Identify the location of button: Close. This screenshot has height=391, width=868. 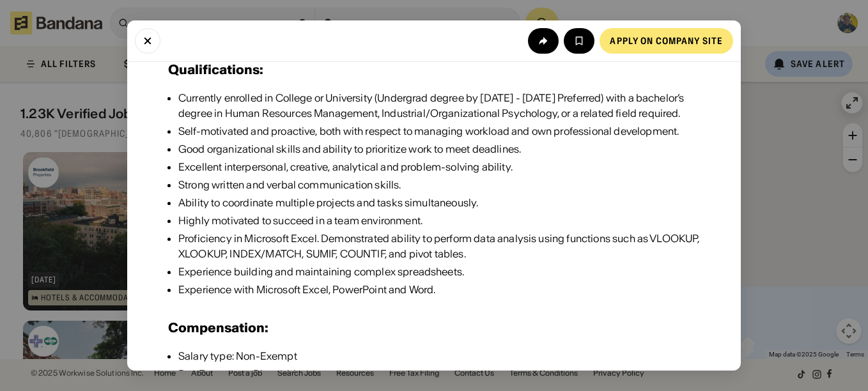
(148, 41).